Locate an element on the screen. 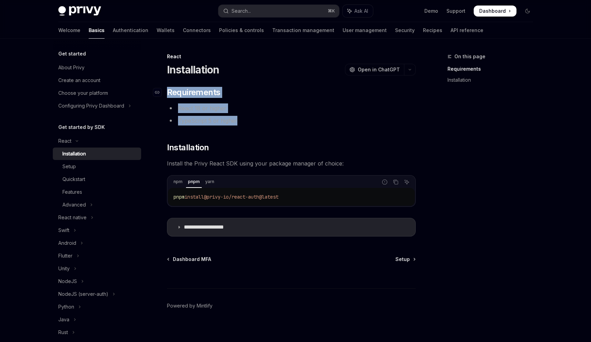  div: Android is located at coordinates (67, 243).